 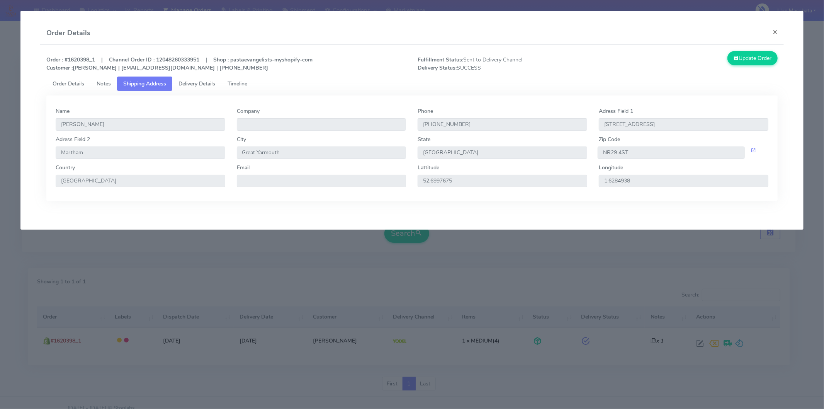 What do you see at coordinates (237, 83) in the screenshot?
I see `span: Timeline` at bounding box center [237, 83].